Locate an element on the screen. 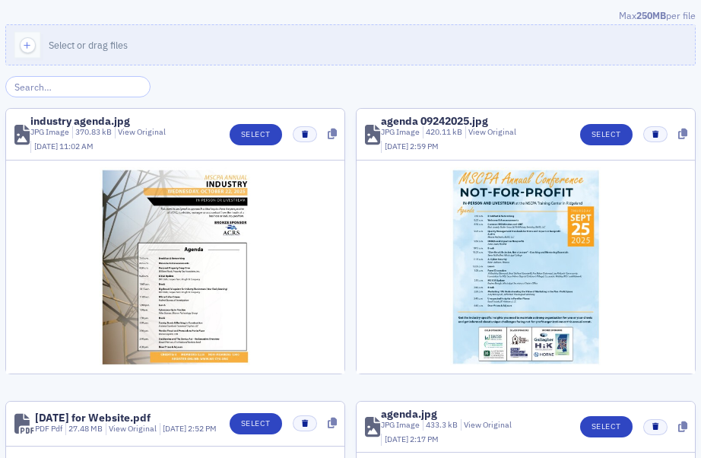  input: Search… is located at coordinates (78, 87).